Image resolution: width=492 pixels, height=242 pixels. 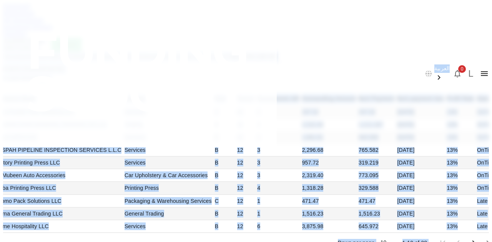 What do you see at coordinates (168, 201) in the screenshot?
I see `td: Packaging & Warehousing Services` at bounding box center [168, 201].